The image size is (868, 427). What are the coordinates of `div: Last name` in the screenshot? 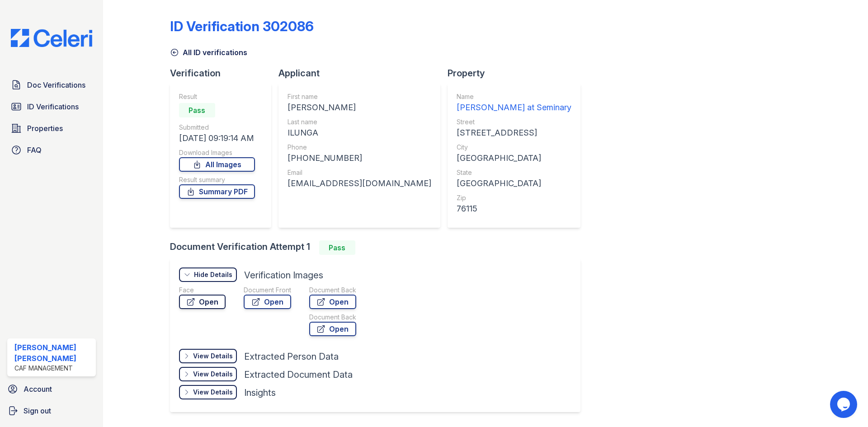 It's located at (359, 122).